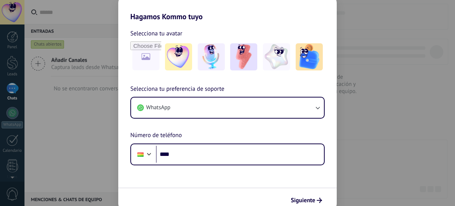  Describe the element at coordinates (244, 57) in the screenshot. I see `img: -3.jpeg` at that location.